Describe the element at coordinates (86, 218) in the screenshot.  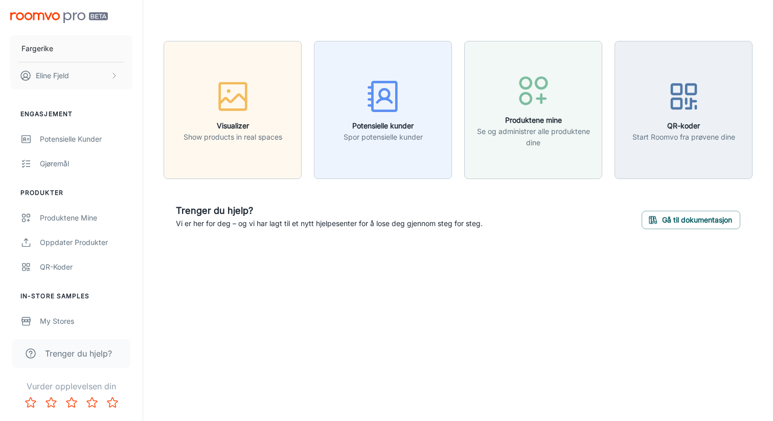
I see `div: Produktene mine` at that location.